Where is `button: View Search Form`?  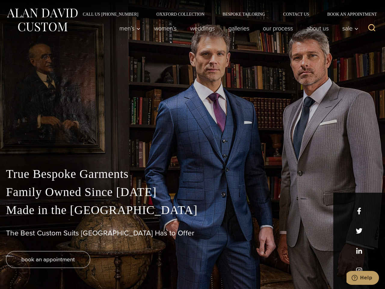
button: View Search Form is located at coordinates (371, 28).